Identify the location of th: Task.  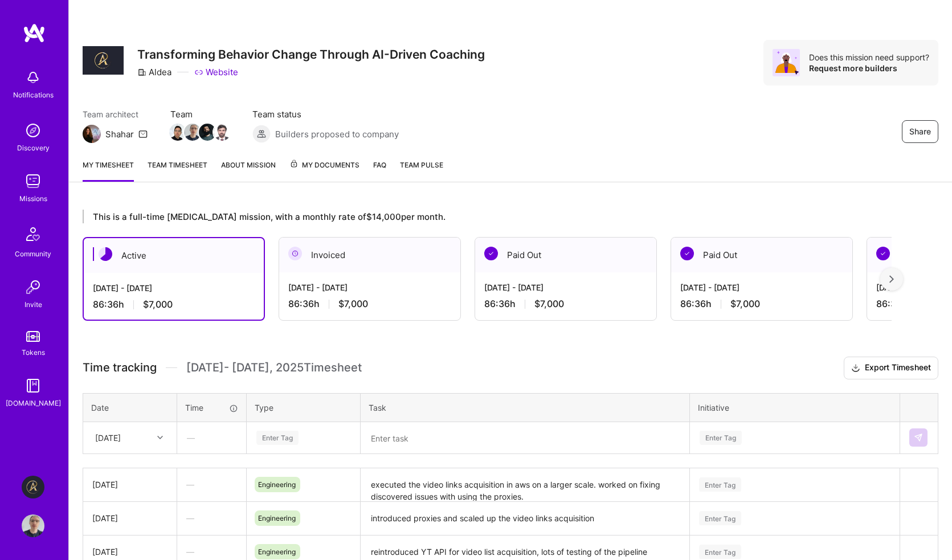
(525, 407).